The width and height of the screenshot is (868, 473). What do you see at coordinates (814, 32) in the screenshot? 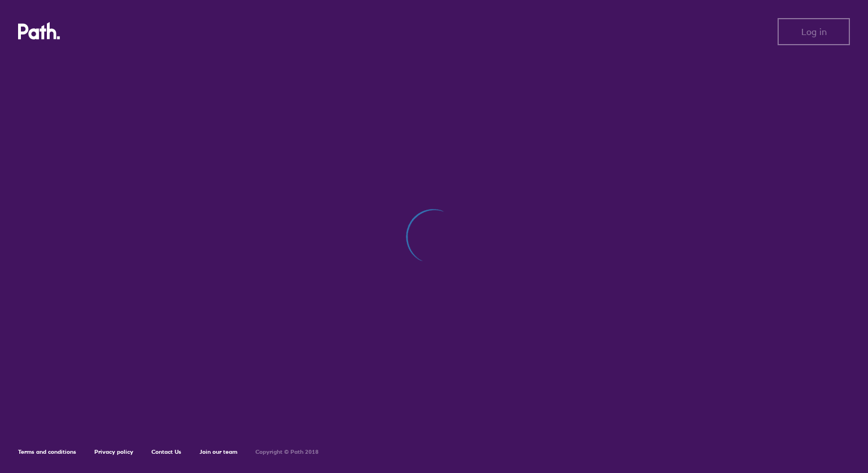
I see `span: Log in` at bounding box center [814, 32].